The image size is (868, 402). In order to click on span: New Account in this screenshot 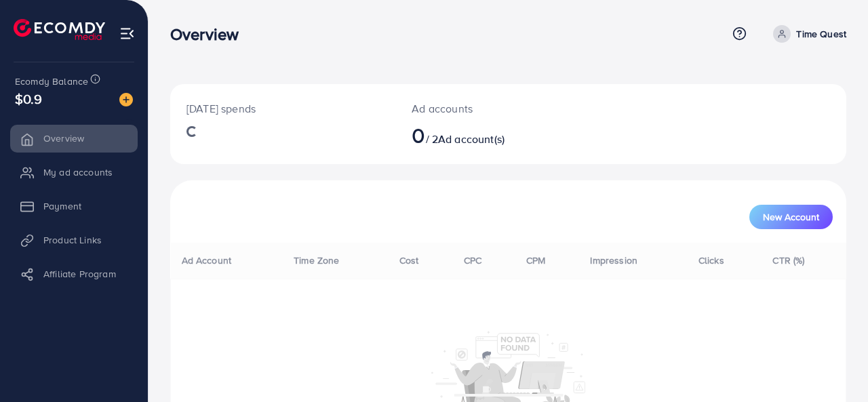, I will do `click(790, 217)`.